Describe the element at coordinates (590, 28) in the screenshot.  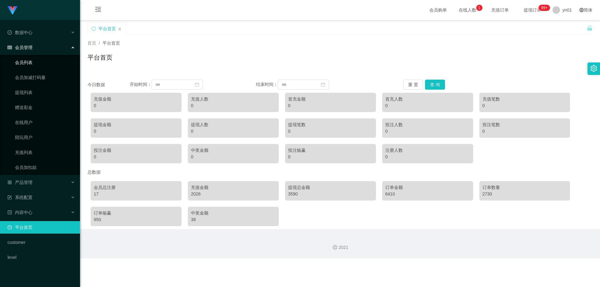
I see `i: 图标: unlock` at that location.